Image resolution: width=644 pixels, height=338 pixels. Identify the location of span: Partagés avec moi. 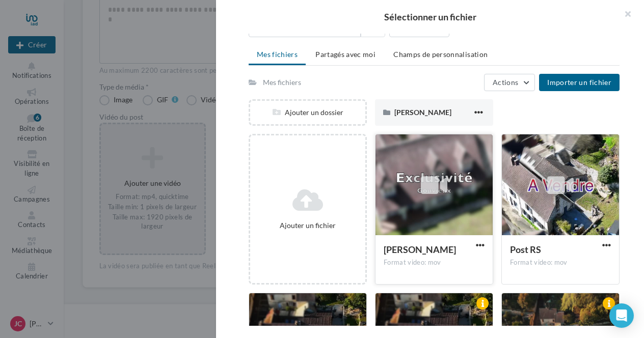
(345, 54).